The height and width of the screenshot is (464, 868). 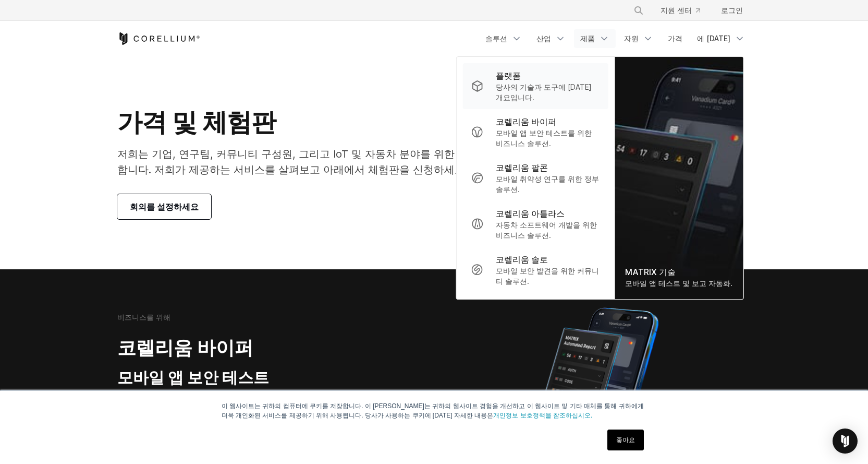 What do you see at coordinates (631, 38) in the screenshot?
I see `font: 자원` at bounding box center [631, 38].